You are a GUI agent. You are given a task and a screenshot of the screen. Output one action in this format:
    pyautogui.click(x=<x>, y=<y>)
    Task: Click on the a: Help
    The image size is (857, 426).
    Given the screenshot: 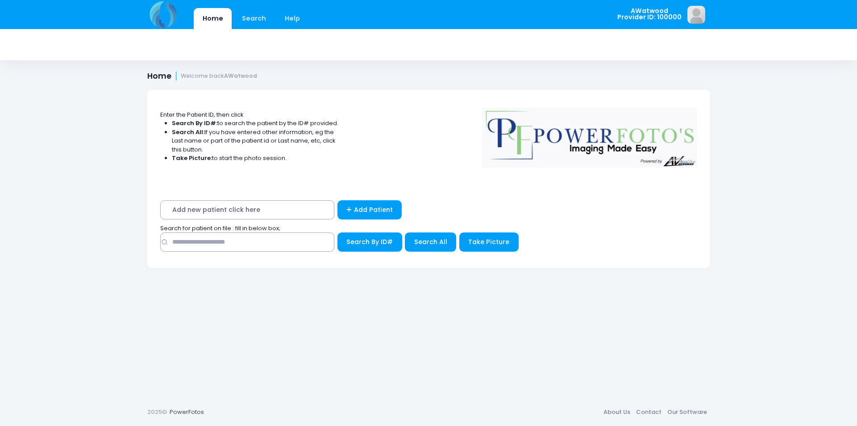 What is the action you would take?
    pyautogui.click(x=293, y=18)
    